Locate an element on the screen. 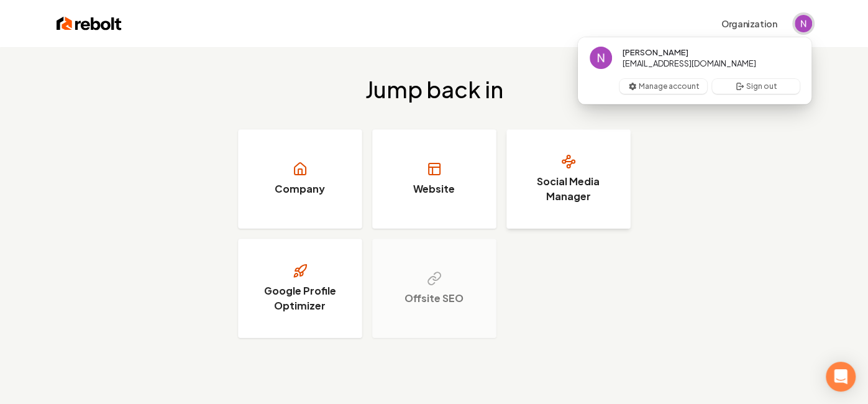 The height and width of the screenshot is (404, 868). button: Sign out is located at coordinates (755, 87).